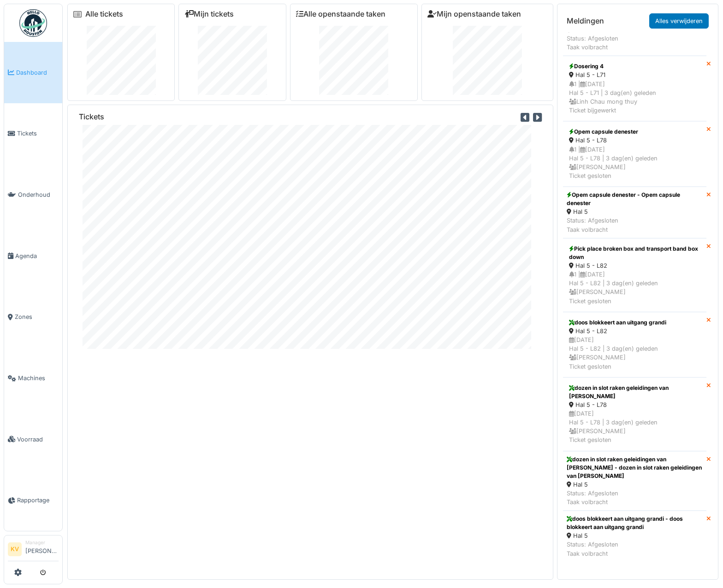  I want to click on span: Dashboard, so click(37, 73).